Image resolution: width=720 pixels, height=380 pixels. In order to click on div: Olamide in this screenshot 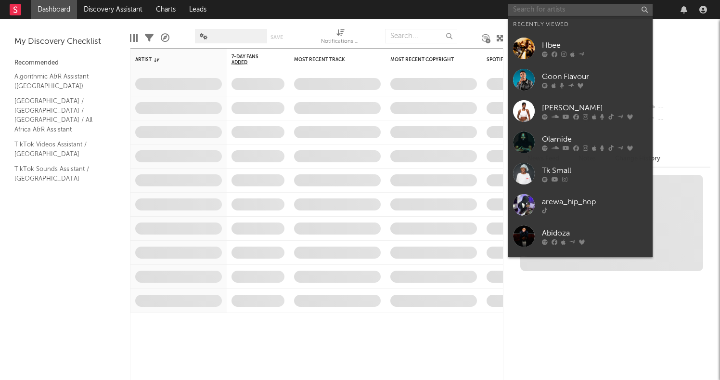, I will do `click(595, 139)`.